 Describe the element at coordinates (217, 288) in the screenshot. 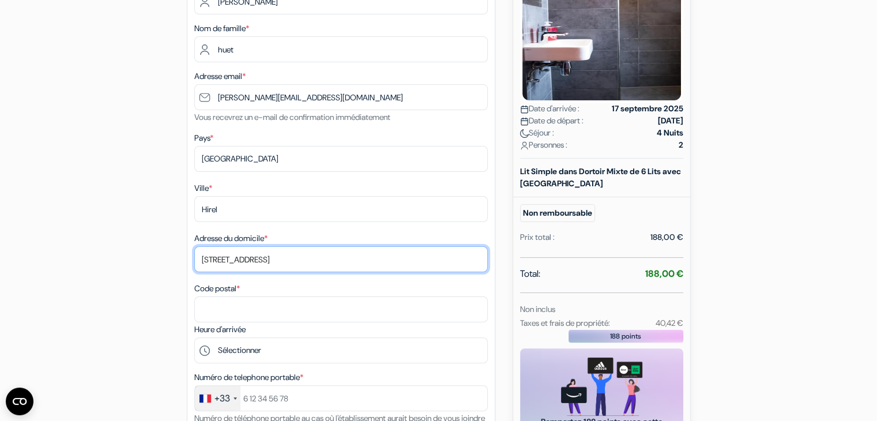

I see `label: Code postal` at that location.